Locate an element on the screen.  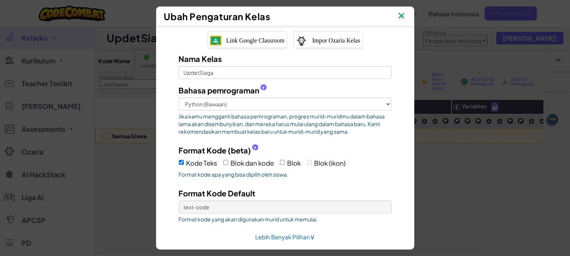
span: Bahasa pemrograman is located at coordinates (219, 90).